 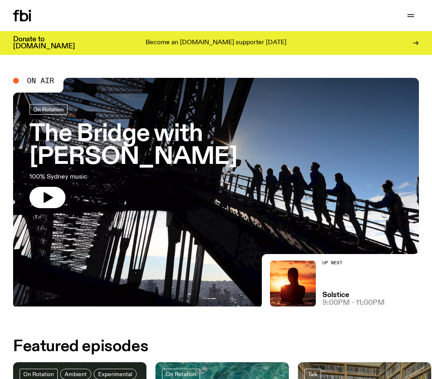 What do you see at coordinates (336, 295) in the screenshot?
I see `a: Solstice` at bounding box center [336, 295].